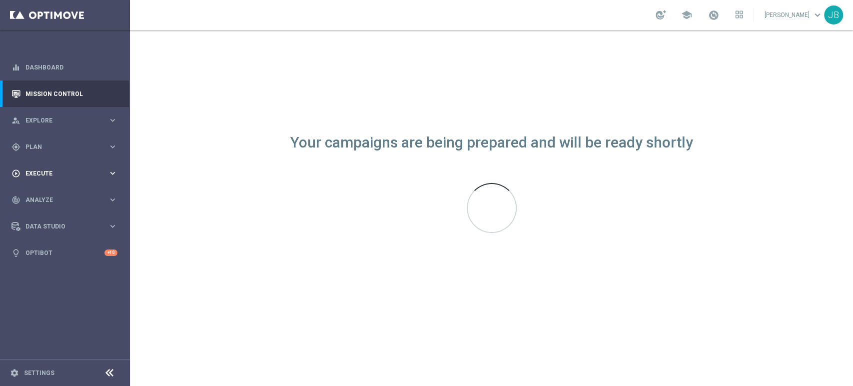 Image resolution: width=853 pixels, height=386 pixels. What do you see at coordinates (14, 373) in the screenshot?
I see `i: settings` at bounding box center [14, 373].